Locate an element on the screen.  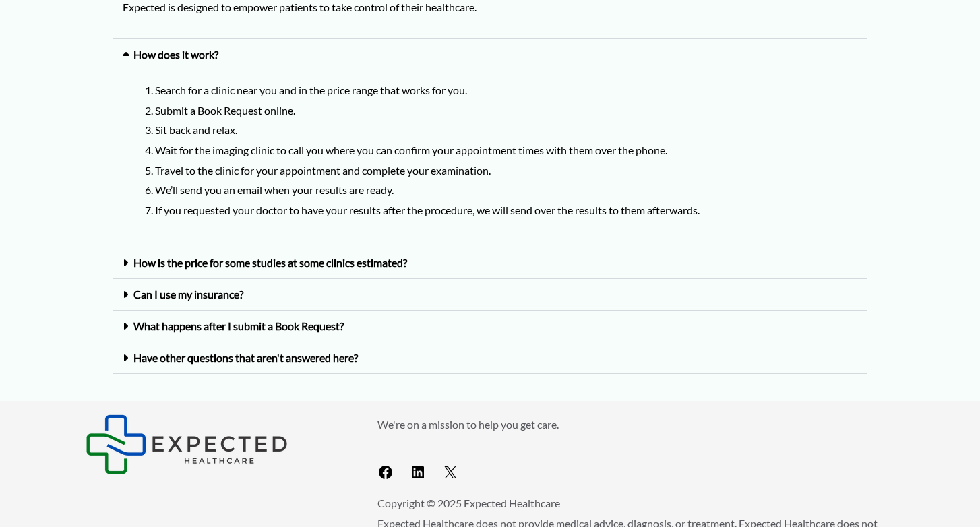
aside: Footer Widget 1 is located at coordinates (214, 445).